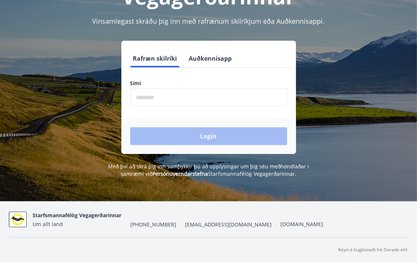  What do you see at coordinates (209, 21) in the screenshot?
I see `span: Vinsamlegast skráðu þig inn með rafrænum skilríkjum eða Auðkennisappi.` at bounding box center [209, 21].